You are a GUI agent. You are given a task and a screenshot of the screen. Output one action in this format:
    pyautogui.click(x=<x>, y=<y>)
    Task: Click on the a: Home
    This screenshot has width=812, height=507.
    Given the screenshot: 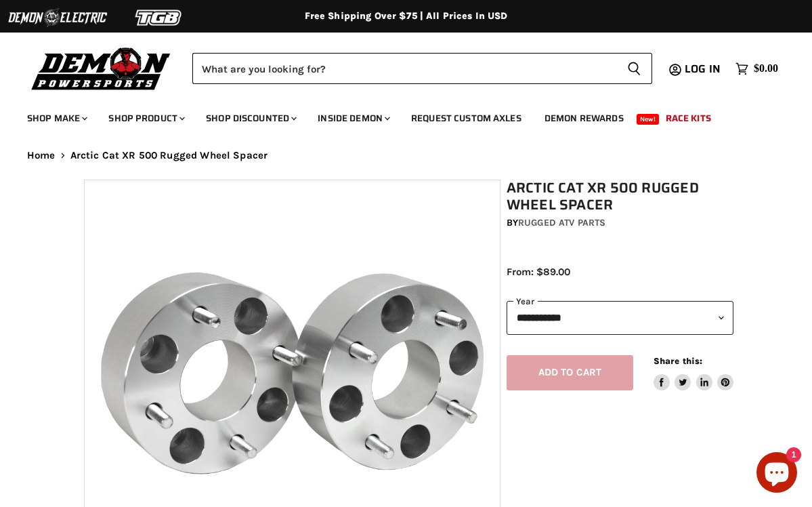 What is the action you would take?
    pyautogui.click(x=41, y=155)
    